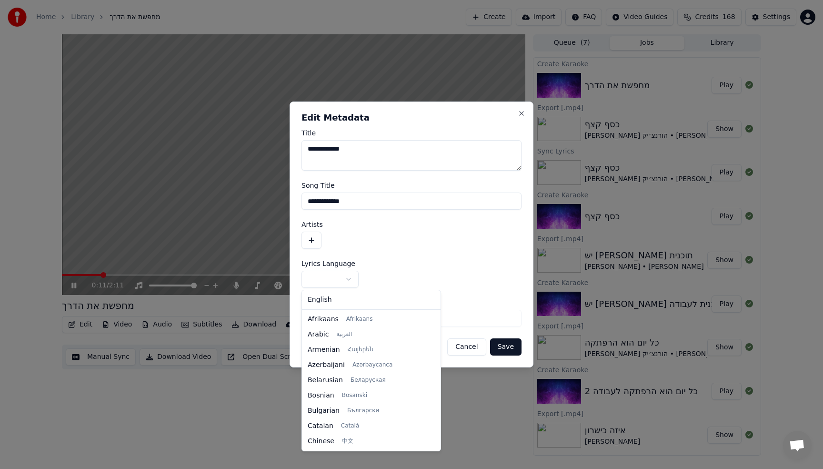 The width and height of the screenshot is (823, 469). Describe the element at coordinates (318, 335) in the screenshot. I see `span: Arabic` at that location.